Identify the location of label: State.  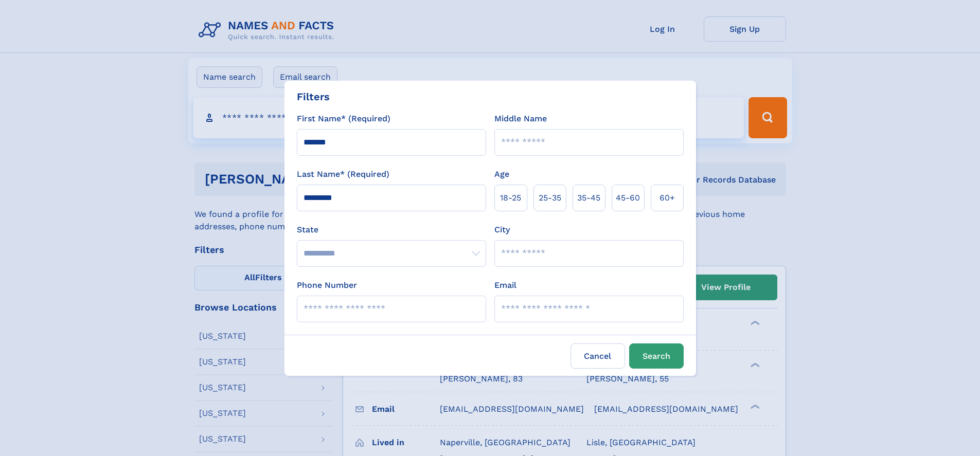
(391, 229).